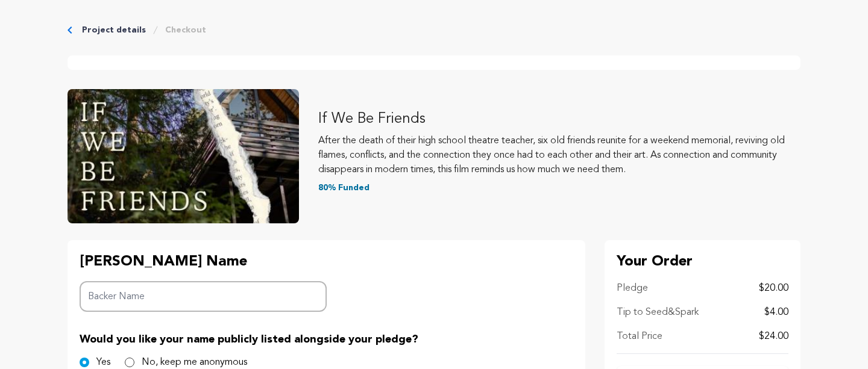 This screenshot has height=369, width=868. What do you see at coordinates (203, 296) in the screenshot?
I see `input: Backer Name` at bounding box center [203, 296].